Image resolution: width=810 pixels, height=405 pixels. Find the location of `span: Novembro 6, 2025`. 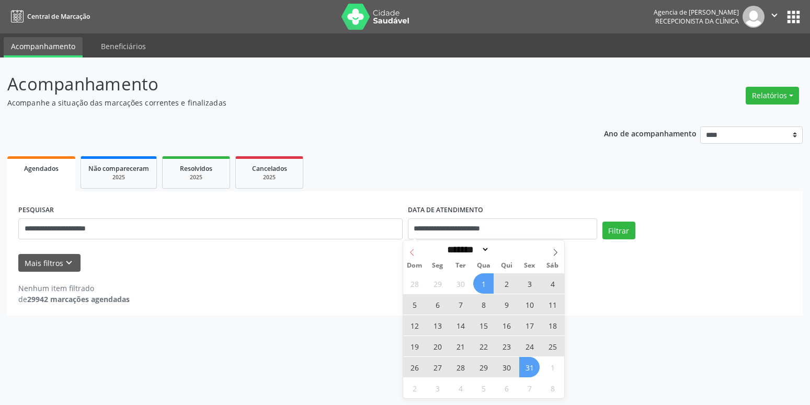

span: Novembro 6, 2025 is located at coordinates (506, 388).